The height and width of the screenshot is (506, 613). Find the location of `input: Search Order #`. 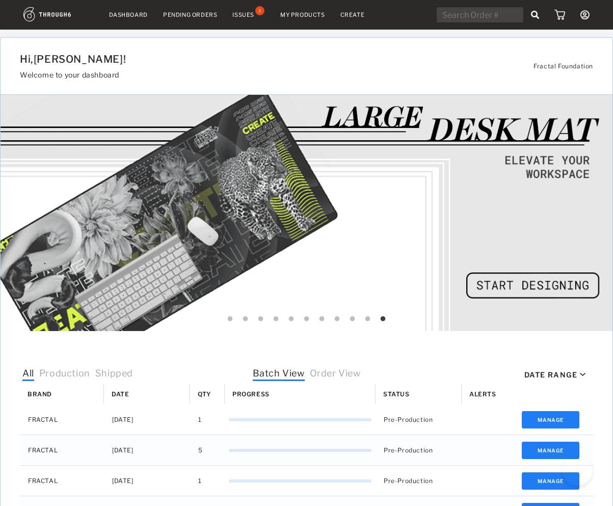

input: Search Order # is located at coordinates (480, 15).